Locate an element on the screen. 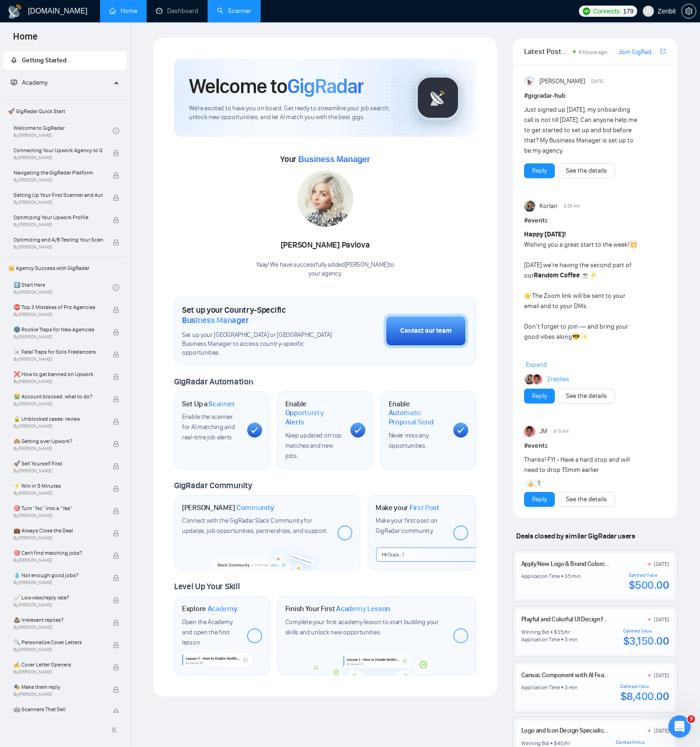 Image resolution: width=700 pixels, height=747 pixels. h1: # events is located at coordinates (595, 220).